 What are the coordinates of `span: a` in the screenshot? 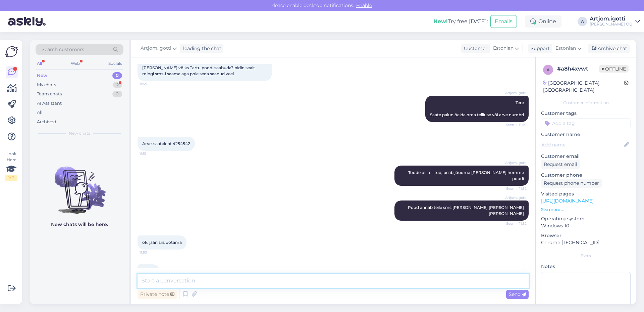 It's located at (548, 70).